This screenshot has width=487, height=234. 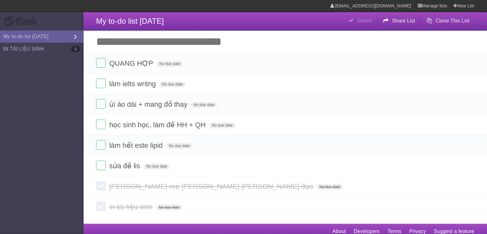 I want to click on div: Flask, so click(x=22, y=21).